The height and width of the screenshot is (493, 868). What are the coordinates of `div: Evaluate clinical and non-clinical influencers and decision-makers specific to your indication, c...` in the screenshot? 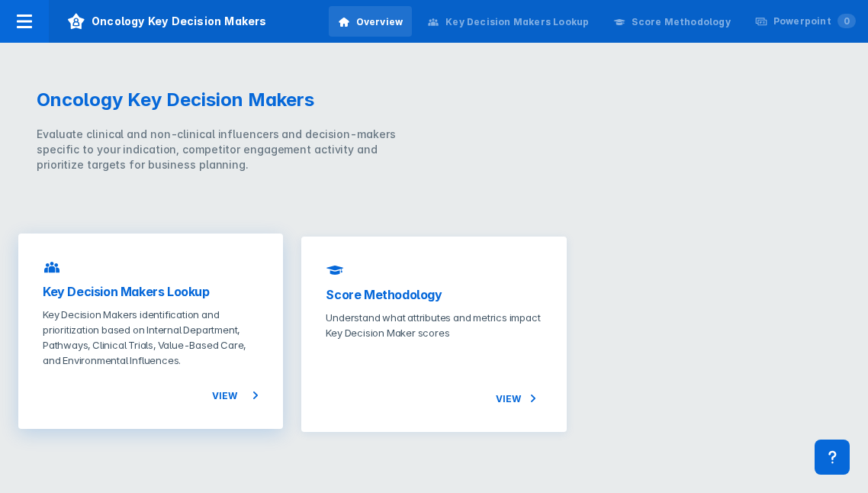 It's located at (226, 149).